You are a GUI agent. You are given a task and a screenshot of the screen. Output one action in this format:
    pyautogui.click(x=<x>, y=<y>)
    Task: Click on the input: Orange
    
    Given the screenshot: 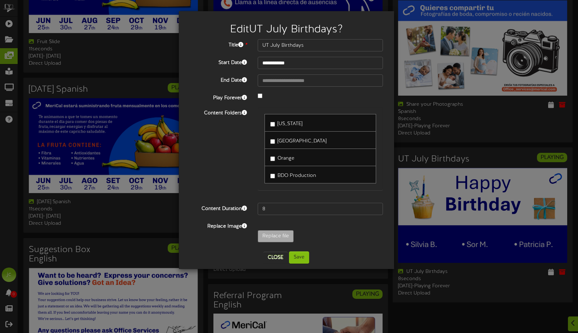 What is the action you would take?
    pyautogui.click(x=272, y=159)
    